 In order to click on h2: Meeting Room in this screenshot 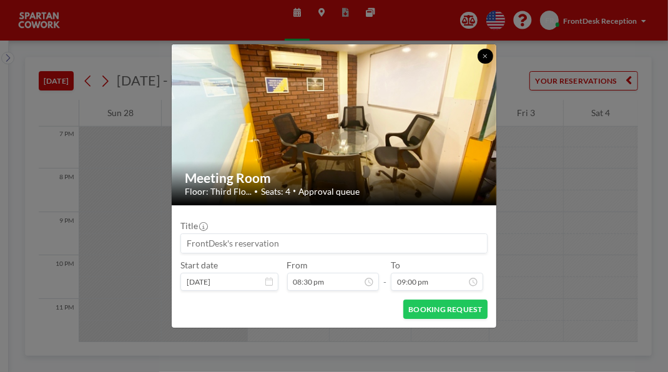, I will do `click(335, 178)`.